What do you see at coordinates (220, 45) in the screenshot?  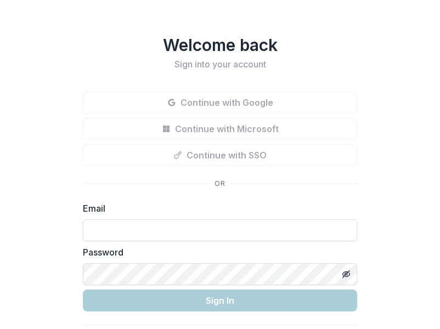 I see `h1: Welcome back` at bounding box center [220, 45].